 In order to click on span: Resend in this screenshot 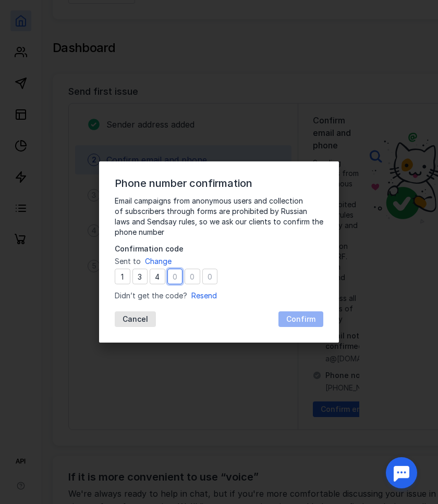, I will do `click(204, 295)`.